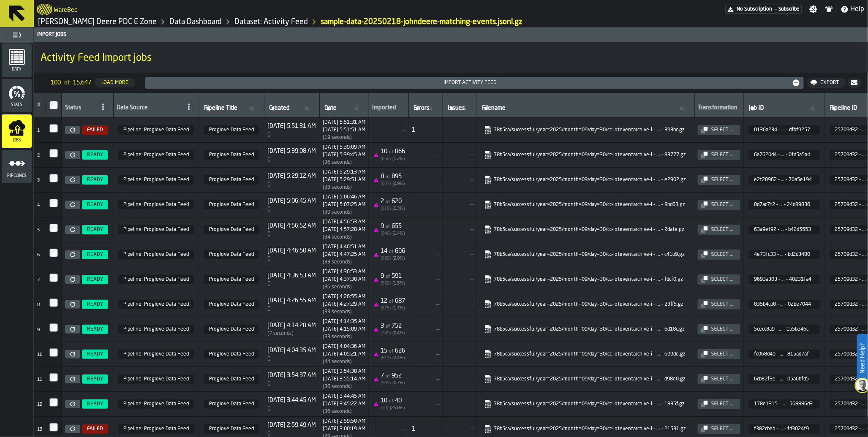 This screenshot has height=437, width=868. I want to click on span: 78b5ca/successful/year=2025/month=09/day=30/cc-ioteventarchive-ingestion-4-2025-09-30-02-51-20-37..., so click(585, 205).